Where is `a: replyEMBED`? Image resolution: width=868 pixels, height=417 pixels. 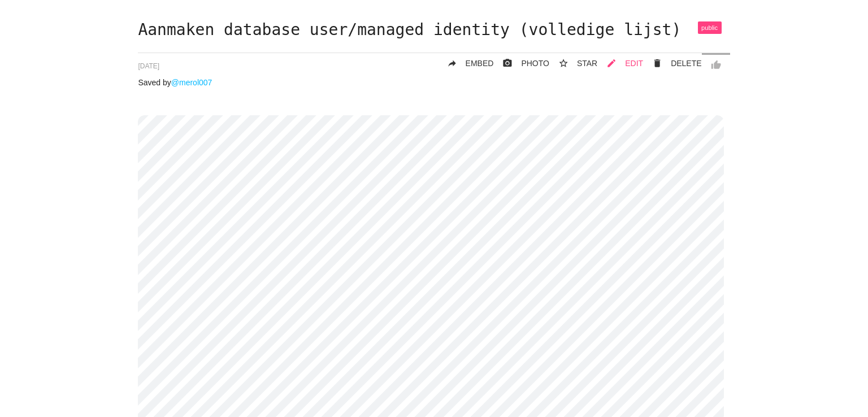
a: replyEMBED is located at coordinates (466, 63).